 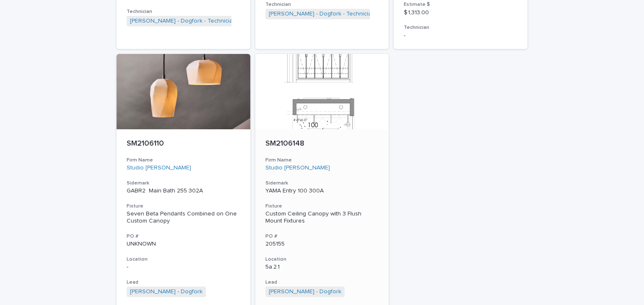 I want to click on p: 205155, so click(x=322, y=244).